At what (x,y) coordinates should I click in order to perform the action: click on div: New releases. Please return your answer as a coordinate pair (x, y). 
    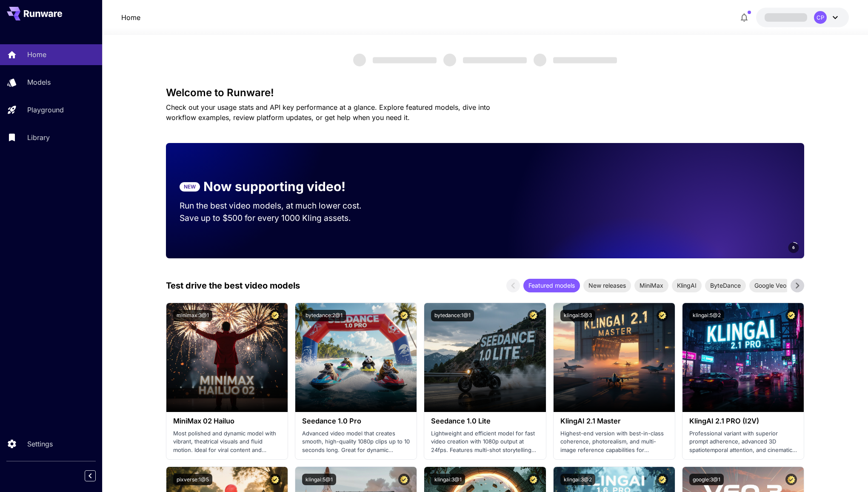
    Looking at the image, I should click on (607, 286).